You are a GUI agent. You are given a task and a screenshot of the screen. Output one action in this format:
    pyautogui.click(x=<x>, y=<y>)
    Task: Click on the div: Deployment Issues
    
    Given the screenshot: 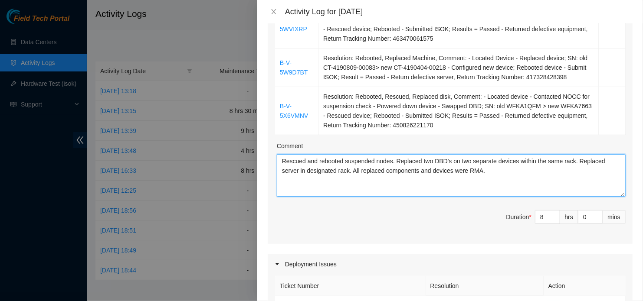 What is the action you would take?
    pyautogui.click(x=450, y=265)
    